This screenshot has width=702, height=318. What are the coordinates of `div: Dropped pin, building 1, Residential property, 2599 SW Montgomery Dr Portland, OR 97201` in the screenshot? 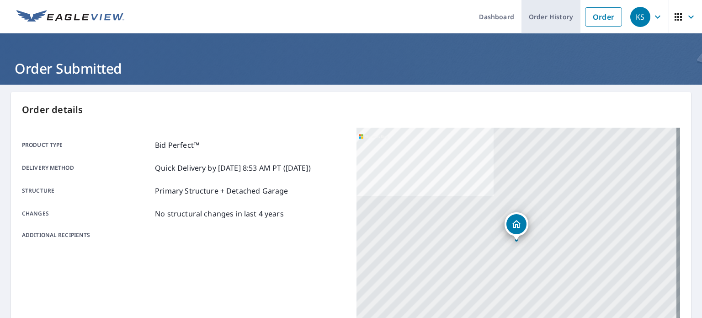 It's located at (516, 226).